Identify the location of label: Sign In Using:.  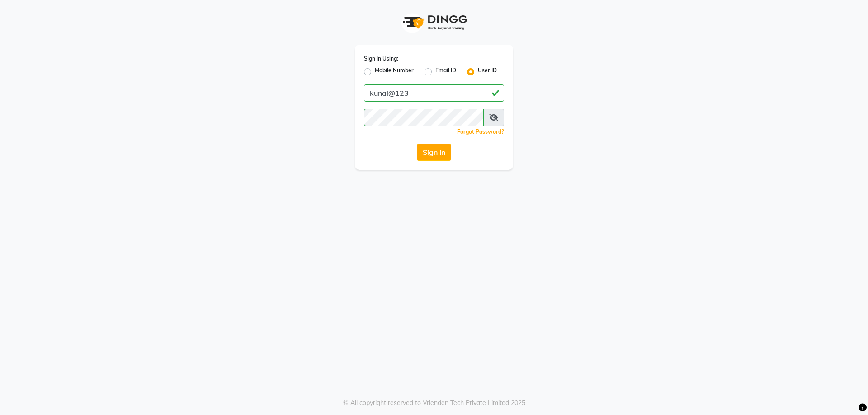
(381, 59).